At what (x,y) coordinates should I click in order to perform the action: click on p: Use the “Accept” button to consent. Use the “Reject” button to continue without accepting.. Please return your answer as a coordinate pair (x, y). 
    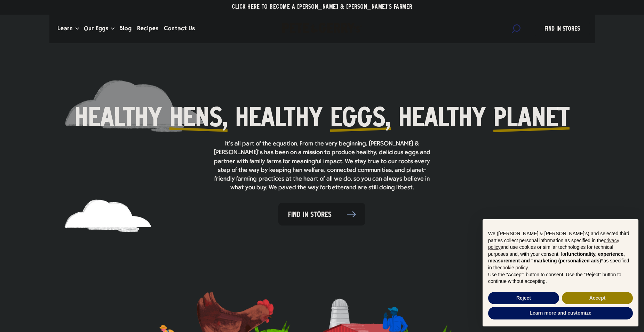
    Looking at the image, I should click on (560, 278).